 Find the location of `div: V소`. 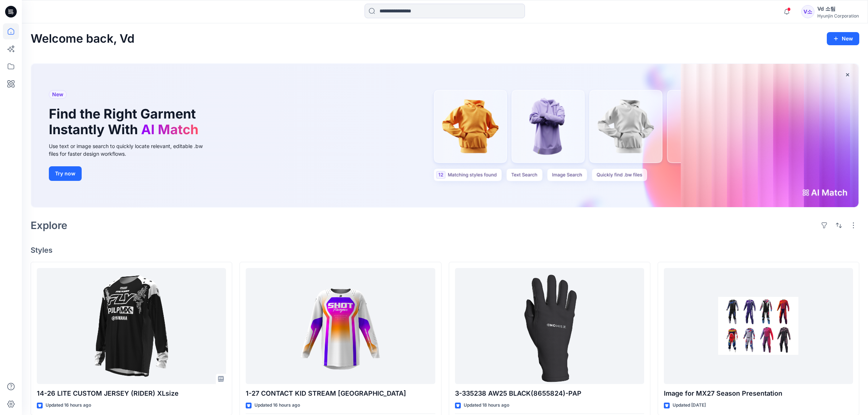

div: V소 is located at coordinates (808, 12).